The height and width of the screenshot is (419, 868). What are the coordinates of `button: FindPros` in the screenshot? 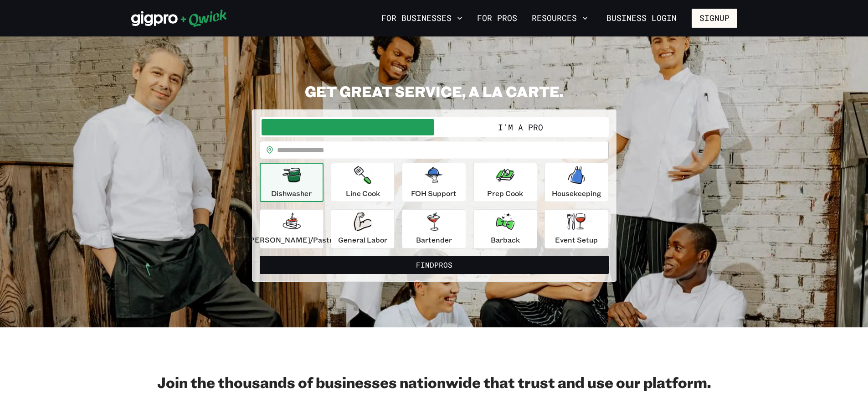 It's located at (434, 264).